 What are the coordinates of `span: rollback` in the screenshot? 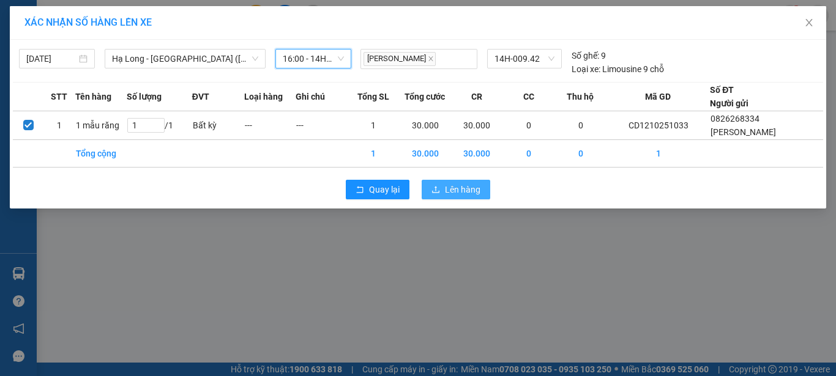 It's located at (360, 190).